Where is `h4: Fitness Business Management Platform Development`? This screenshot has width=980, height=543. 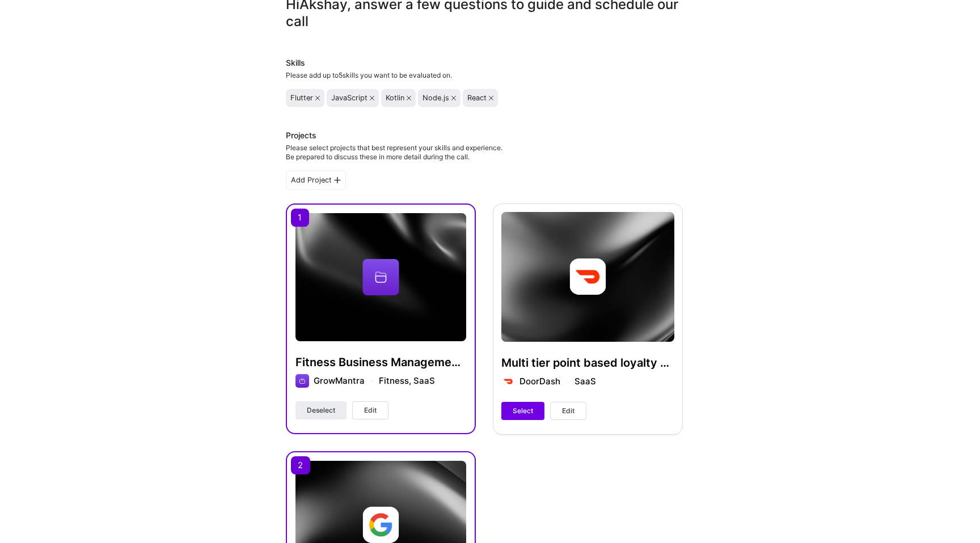
h4: Fitness Business Management Platform Development is located at coordinates (380, 363).